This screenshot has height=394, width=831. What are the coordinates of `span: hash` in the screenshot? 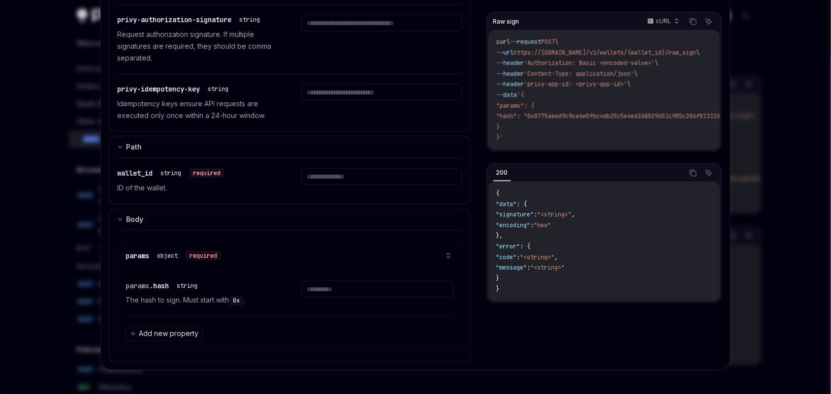 It's located at (161, 286).